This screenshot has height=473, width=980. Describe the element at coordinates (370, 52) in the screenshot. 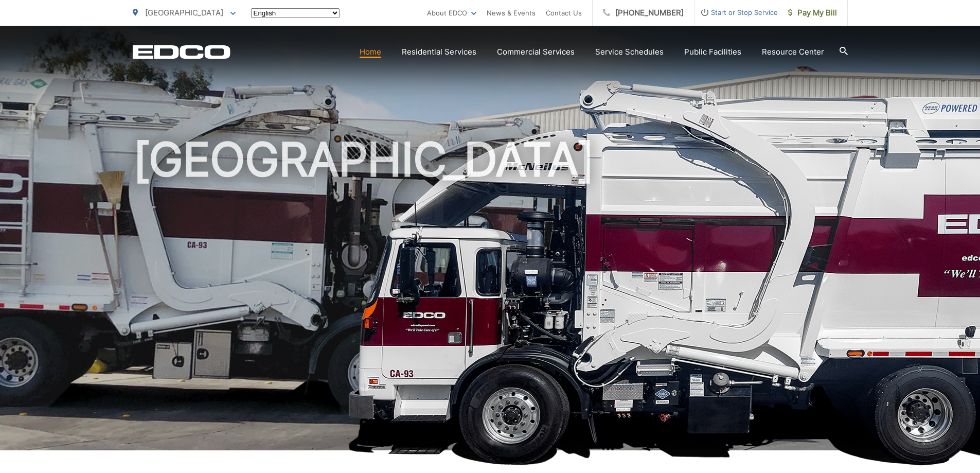

I see `a: Home` at that location.